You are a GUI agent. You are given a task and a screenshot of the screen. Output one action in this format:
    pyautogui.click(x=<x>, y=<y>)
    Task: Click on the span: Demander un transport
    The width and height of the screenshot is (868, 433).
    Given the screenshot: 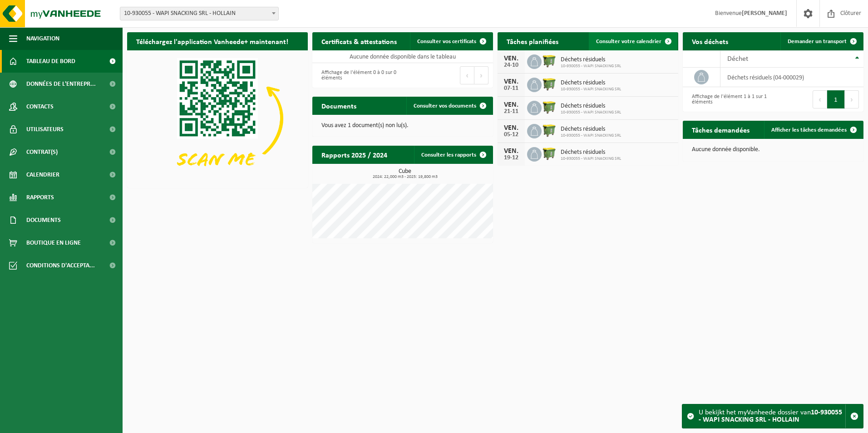 What is the action you would take?
    pyautogui.click(x=817, y=41)
    